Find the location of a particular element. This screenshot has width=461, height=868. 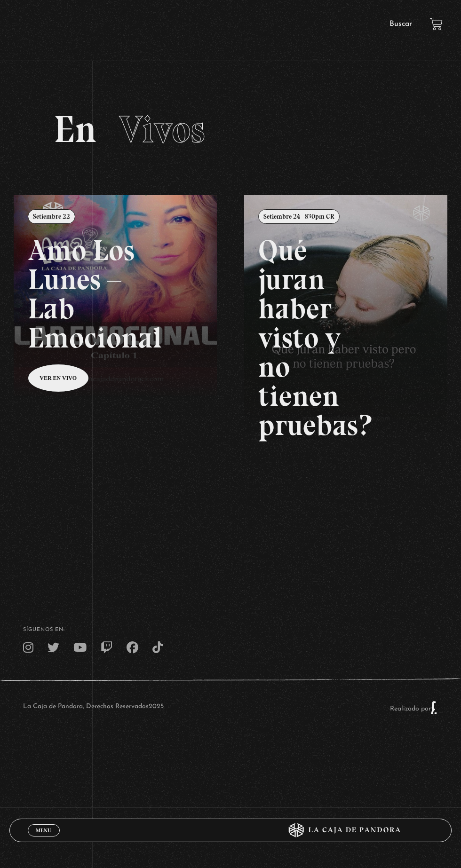

h2: En is located at coordinates (231, 129).